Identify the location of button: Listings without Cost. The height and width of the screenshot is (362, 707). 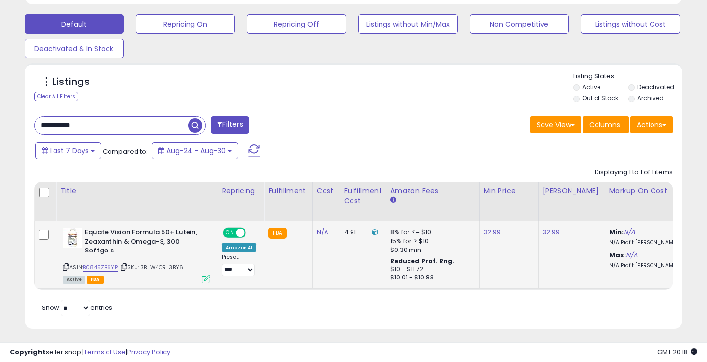
(630, 24).